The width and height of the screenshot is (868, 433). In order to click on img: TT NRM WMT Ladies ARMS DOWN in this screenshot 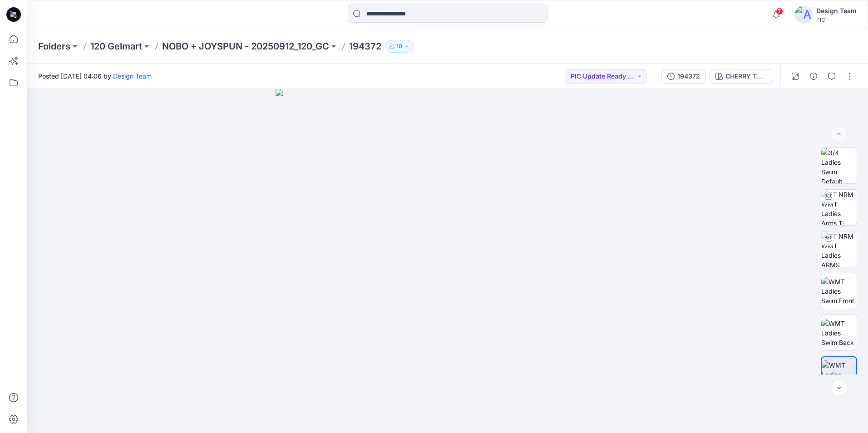, I will do `click(839, 249)`.